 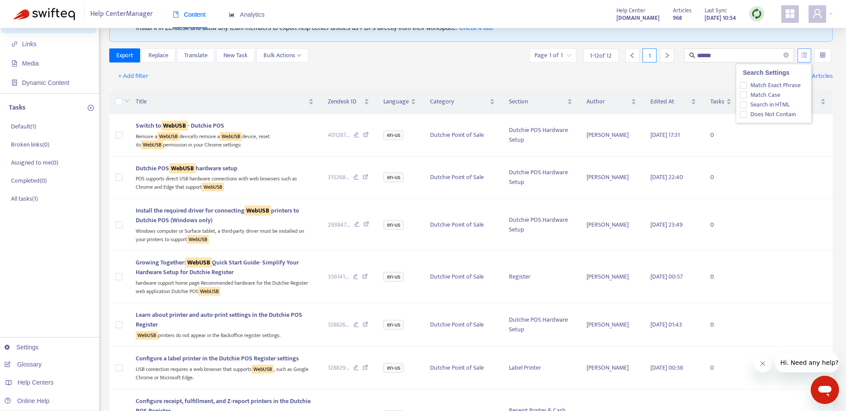 What do you see at coordinates (22, 348) in the screenshot?
I see `a: Settings` at bounding box center [22, 348].